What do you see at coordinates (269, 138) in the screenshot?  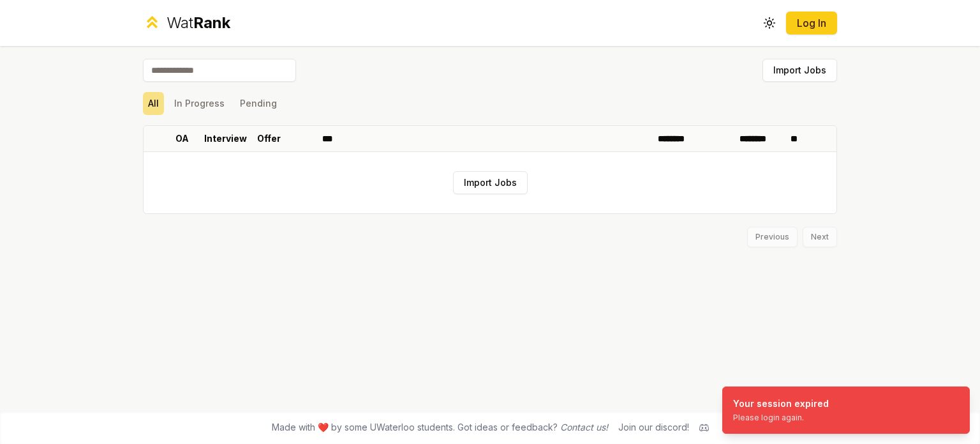 I see `p: Offer` at bounding box center [269, 138].